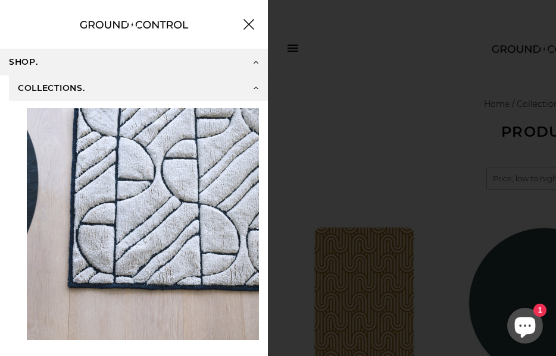 This screenshot has height=356, width=556. What do you see at coordinates (23, 62) in the screenshot?
I see `span: SHOP.` at bounding box center [23, 62].